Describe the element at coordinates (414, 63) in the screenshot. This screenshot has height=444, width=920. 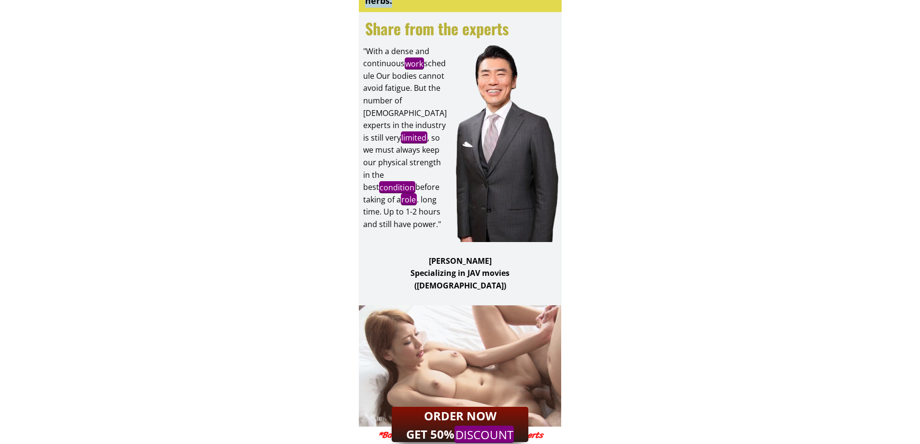
I see `mark: work` at that location.